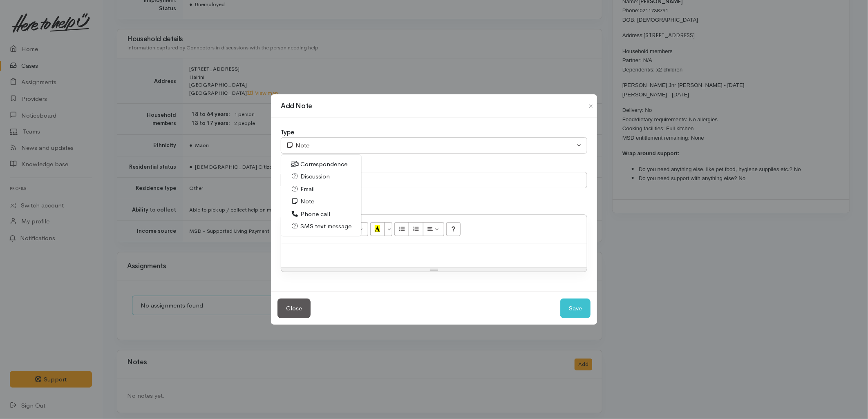 The image size is (868, 419). Describe the element at coordinates (296, 106) in the screenshot. I see `h1: Add Note` at that location.